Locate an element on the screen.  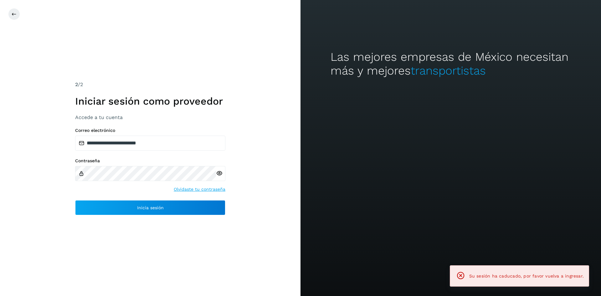
div: /2 is located at coordinates (150, 85).